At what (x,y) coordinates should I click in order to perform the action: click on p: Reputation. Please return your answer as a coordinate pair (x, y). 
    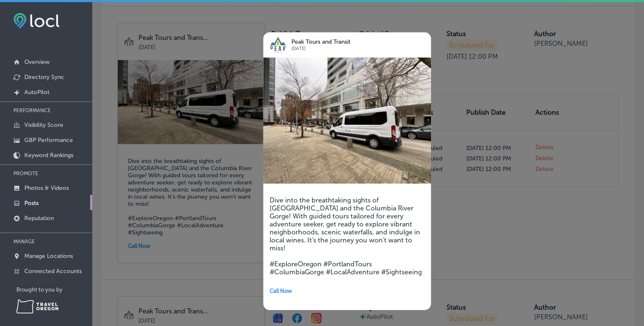
    Looking at the image, I should click on (39, 218).